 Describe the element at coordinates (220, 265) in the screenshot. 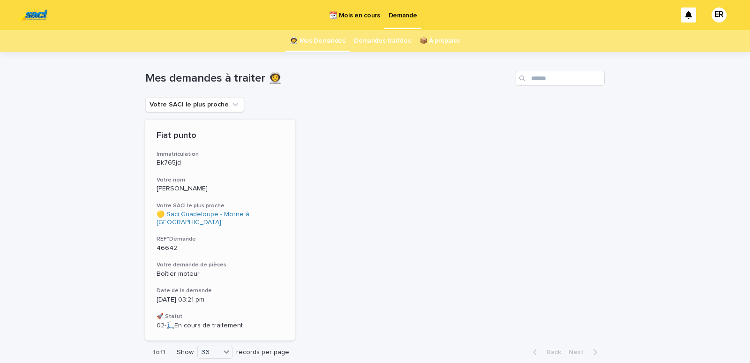

I see `h3: Votre demande de pièces` at that location.